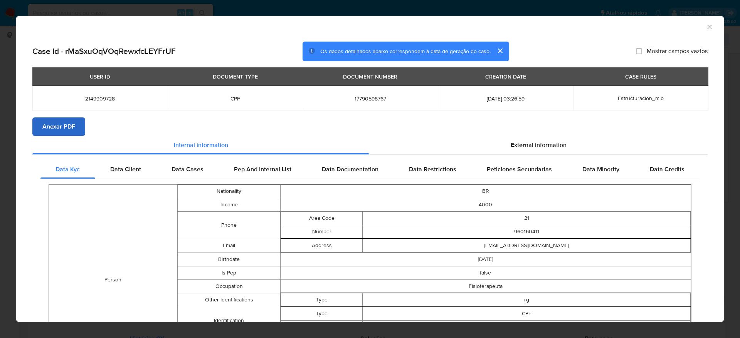  What do you see at coordinates (67, 169) in the screenshot?
I see `span: Data Kyc` at bounding box center [67, 169].